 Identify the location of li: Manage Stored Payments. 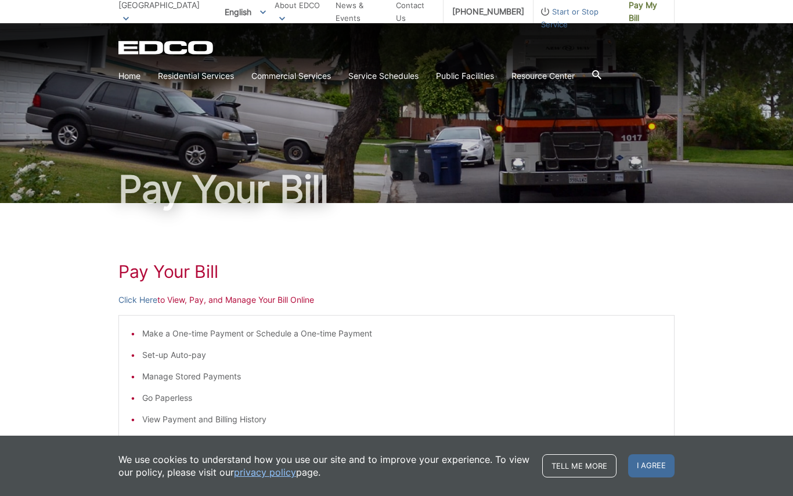
(402, 377).